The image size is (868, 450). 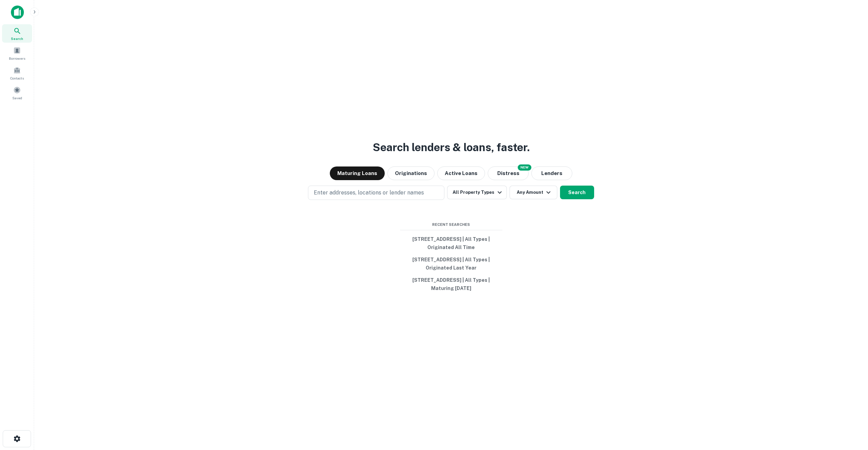 What do you see at coordinates (17, 73) in the screenshot?
I see `div: Contacts` at bounding box center [17, 73].